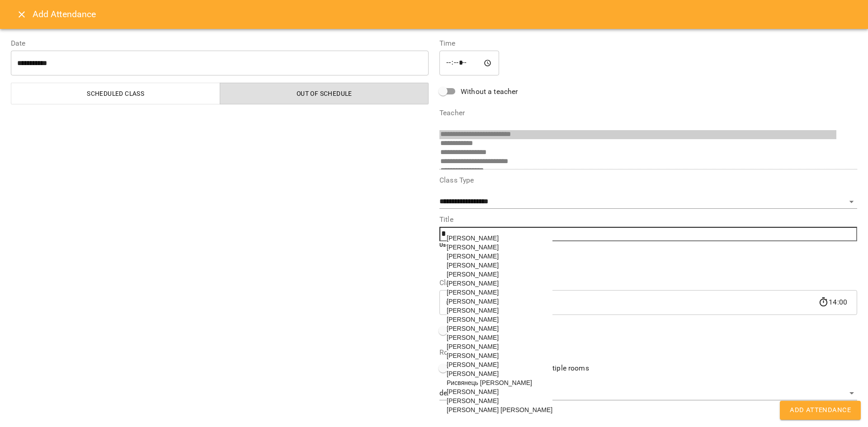 This screenshot has width=868, height=427. What do you see at coordinates (22, 14) in the screenshot?
I see `button: Close` at bounding box center [22, 14].